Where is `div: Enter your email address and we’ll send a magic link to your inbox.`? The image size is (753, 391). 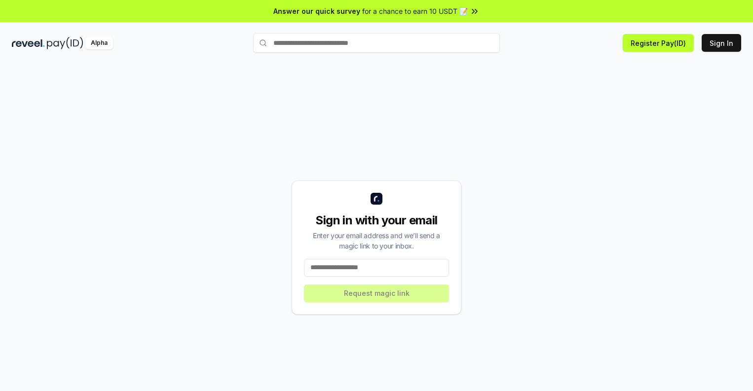 div: Enter your email address and we’ll send a magic link to your inbox. is located at coordinates (376, 241).